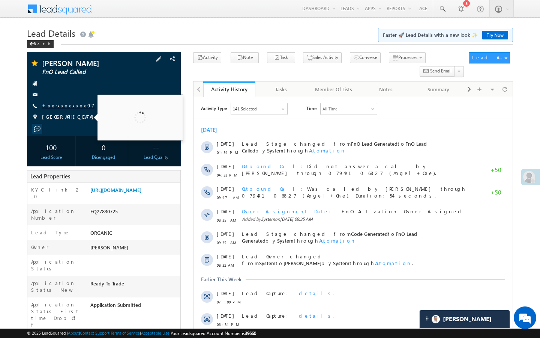 The width and height of the screenshot is (540, 338). Describe the element at coordinates (73, 147) in the screenshot. I see `textarea: Type your message and hit 'Enter'` at that location.